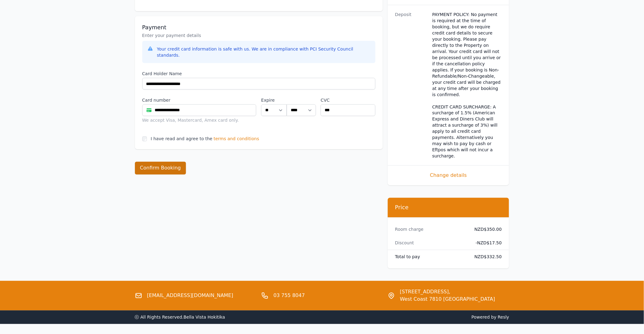 This screenshot has height=334, width=644. Describe the element at coordinates (274, 100) in the screenshot. I see `label: Expire` at that location.